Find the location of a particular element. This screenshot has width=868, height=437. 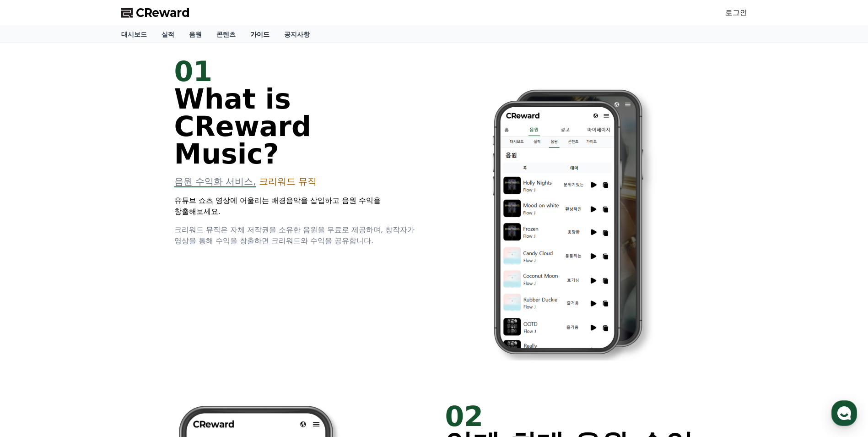

a: 콘텐츠 is located at coordinates (226, 34).